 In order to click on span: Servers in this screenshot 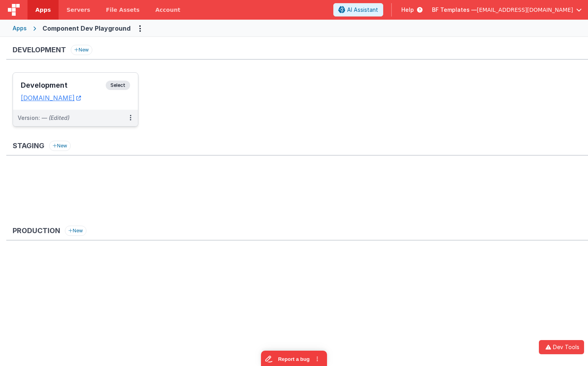, I will do `click(78, 10)`.